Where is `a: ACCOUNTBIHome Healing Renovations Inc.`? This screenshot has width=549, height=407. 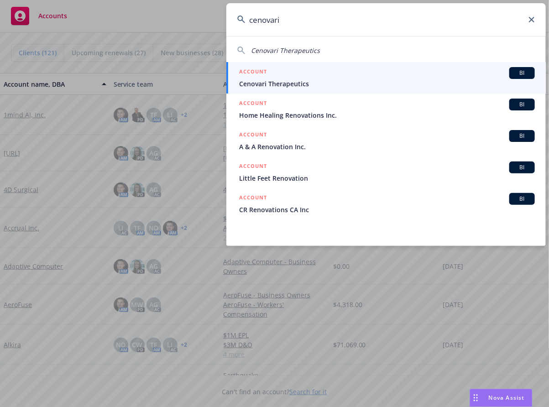 a: ACCOUNTBIHome Healing Renovations Inc. is located at coordinates (386, 109).